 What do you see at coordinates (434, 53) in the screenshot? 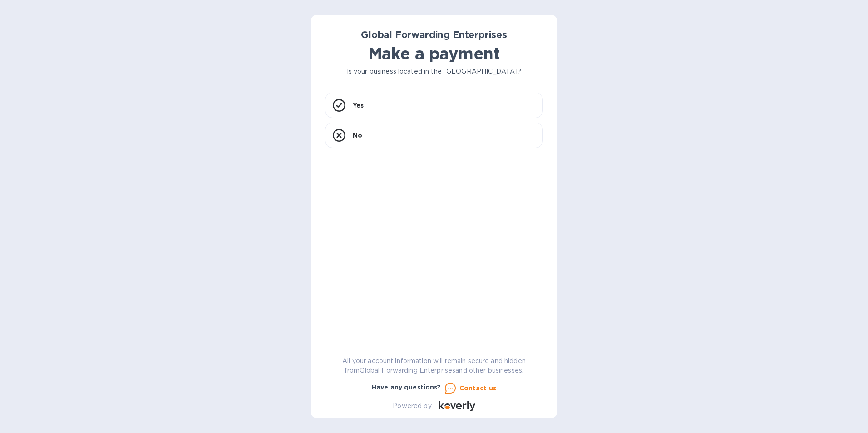
I see `h1: Make a payment` at bounding box center [434, 53].